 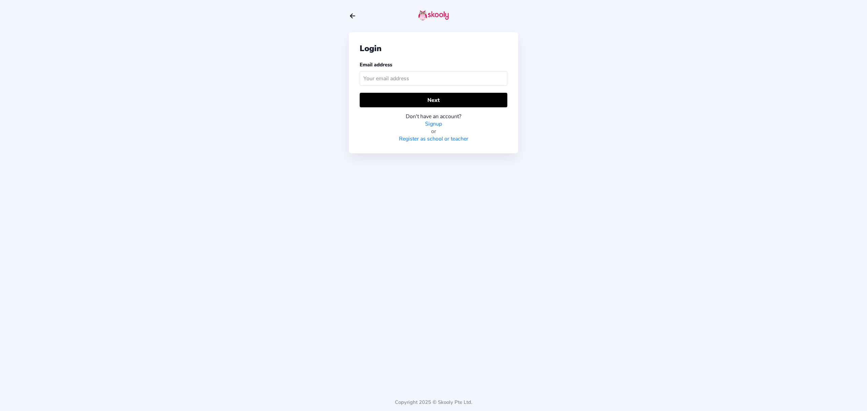 I want to click on div: Login, so click(x=434, y=48).